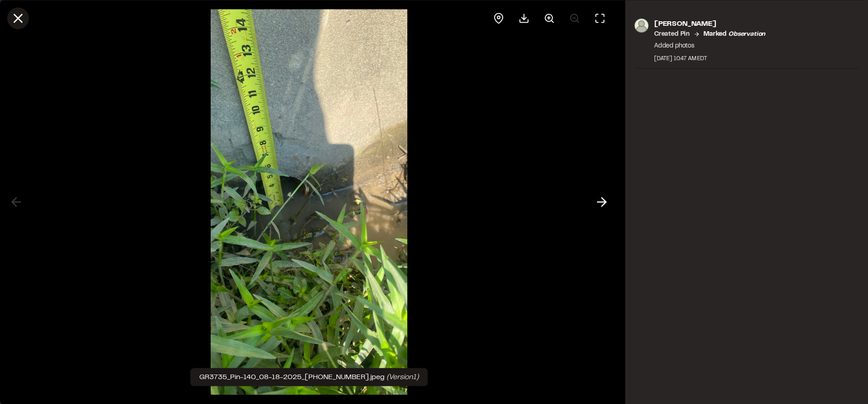 Image resolution: width=868 pixels, height=404 pixels. I want to click on button: Zoom in, so click(550, 18).